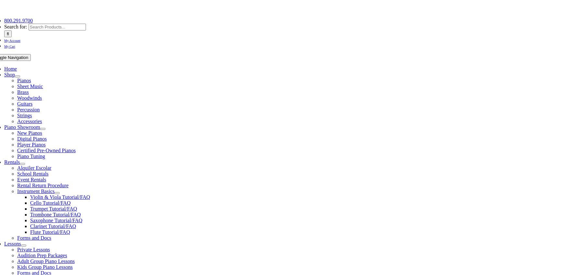 This screenshot has height=275, width=571. I want to click on input: Search, so click(8, 34).